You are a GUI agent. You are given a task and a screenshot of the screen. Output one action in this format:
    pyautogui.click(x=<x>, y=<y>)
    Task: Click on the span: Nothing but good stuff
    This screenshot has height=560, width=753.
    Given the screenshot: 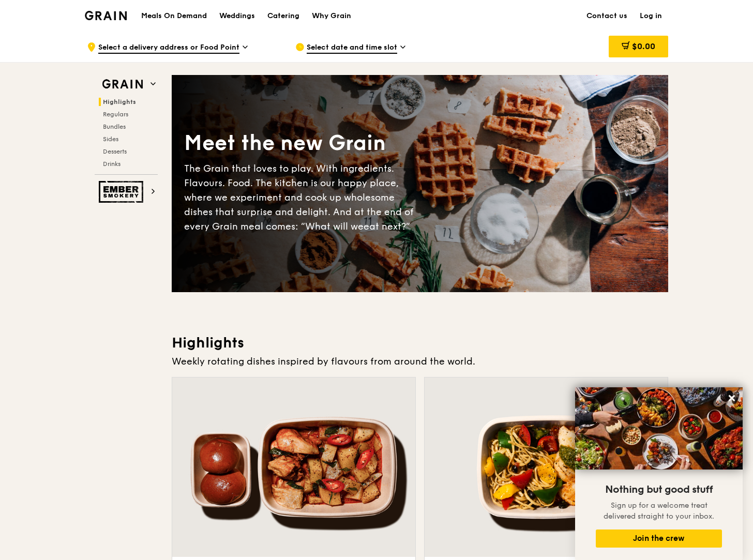 What is the action you would take?
    pyautogui.click(x=659, y=489)
    